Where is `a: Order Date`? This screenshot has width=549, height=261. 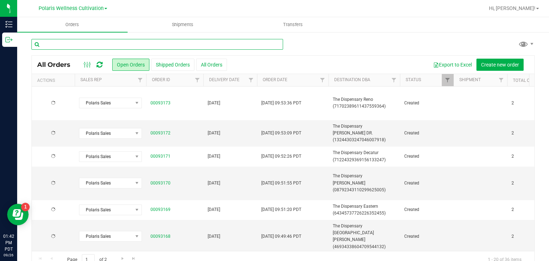
a: Order Date is located at coordinates (275, 80).